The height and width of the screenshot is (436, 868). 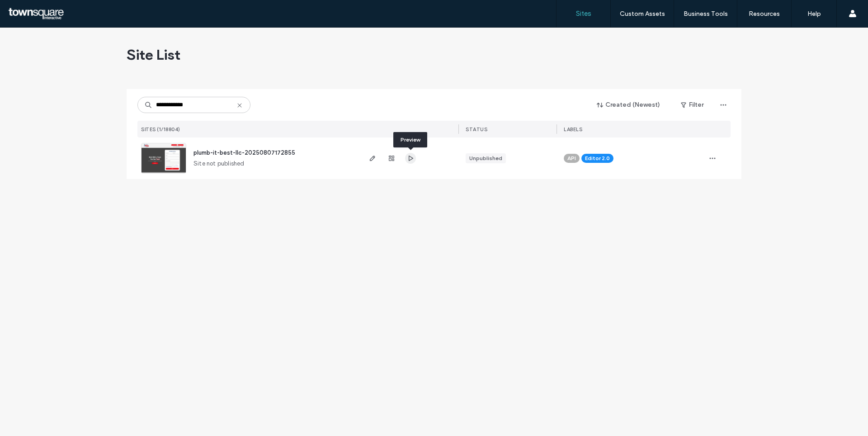 What do you see at coordinates (244, 152) in the screenshot?
I see `span: plumb-it-best-llc-20250807172855` at bounding box center [244, 152].